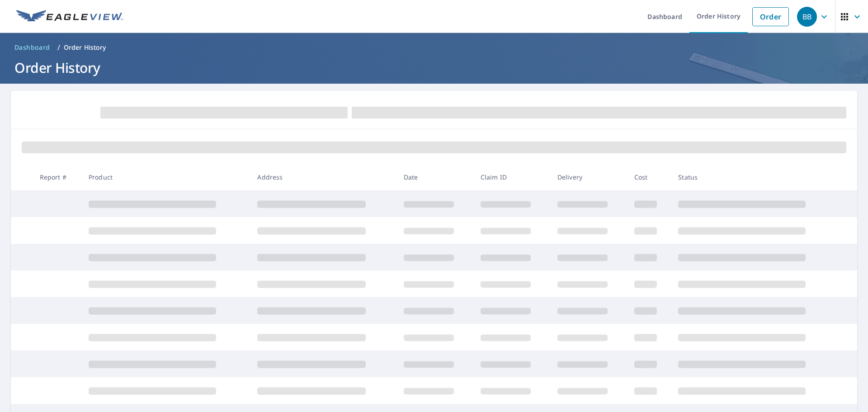 The width and height of the screenshot is (868, 412). I want to click on span: Dashboard, so click(32, 47).